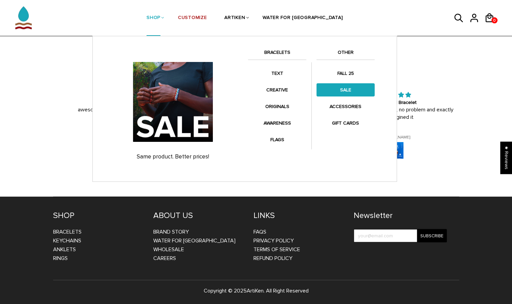 This screenshot has width=512, height=304. Describe the element at coordinates (273, 241) in the screenshot. I see `a: Privacy Policy` at that location.